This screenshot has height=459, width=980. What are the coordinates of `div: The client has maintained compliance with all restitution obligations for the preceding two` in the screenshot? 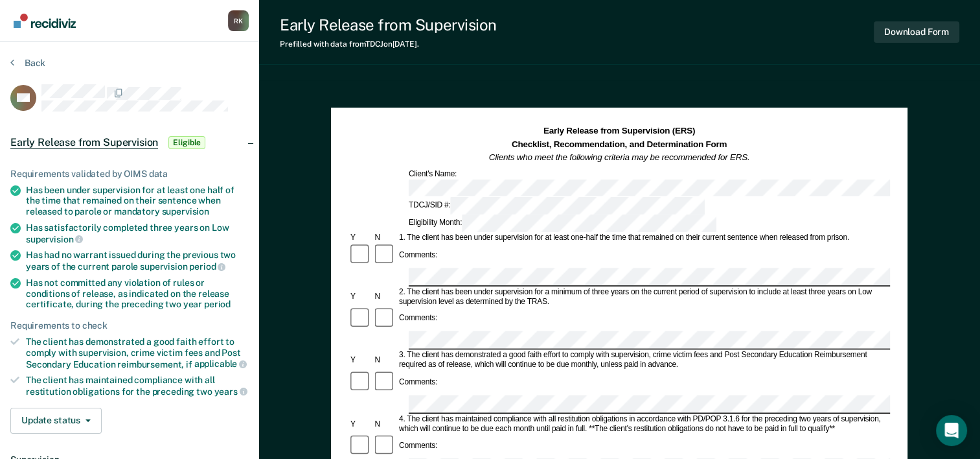 It's located at (137, 386).